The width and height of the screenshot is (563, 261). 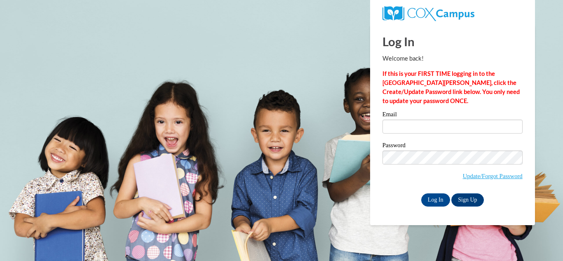 I want to click on h1: Log In, so click(x=453, y=41).